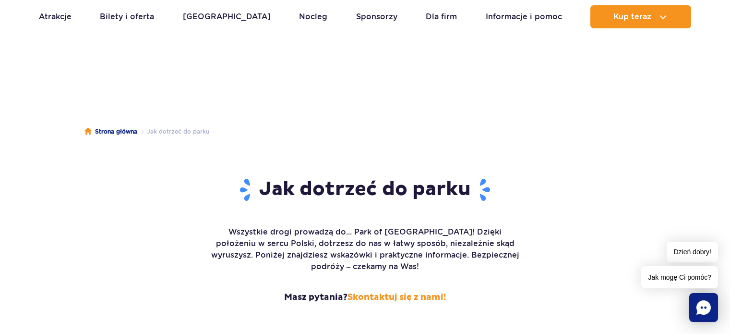 The height and width of the screenshot is (334, 730). Describe the element at coordinates (397, 297) in the screenshot. I see `a: Skontaktuj się z nami!` at that location.